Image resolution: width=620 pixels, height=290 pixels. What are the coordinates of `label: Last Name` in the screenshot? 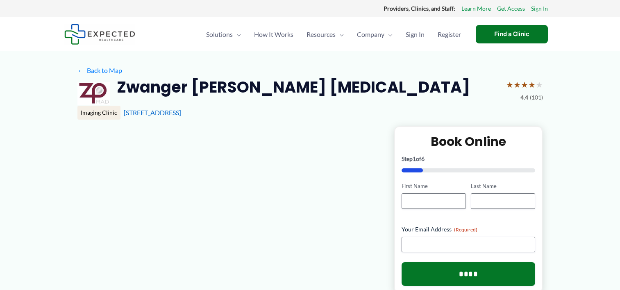 It's located at (503, 186).